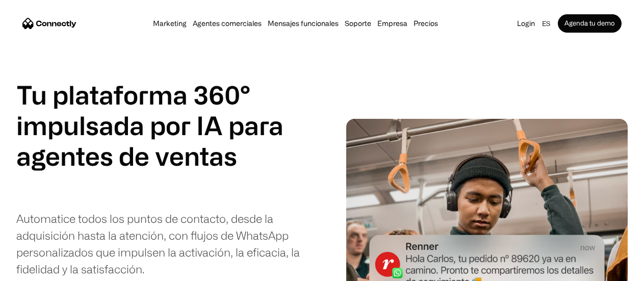 This screenshot has width=644, height=281. I want to click on h1: Tu plataforma 360° impulsada por IA para, so click(150, 110).